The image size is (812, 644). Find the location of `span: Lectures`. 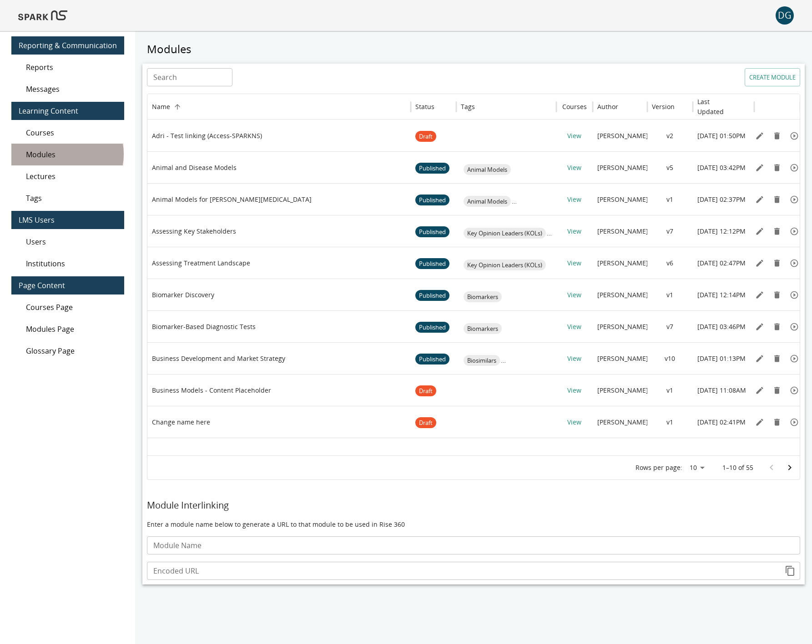

span: Lectures is located at coordinates (72, 177).